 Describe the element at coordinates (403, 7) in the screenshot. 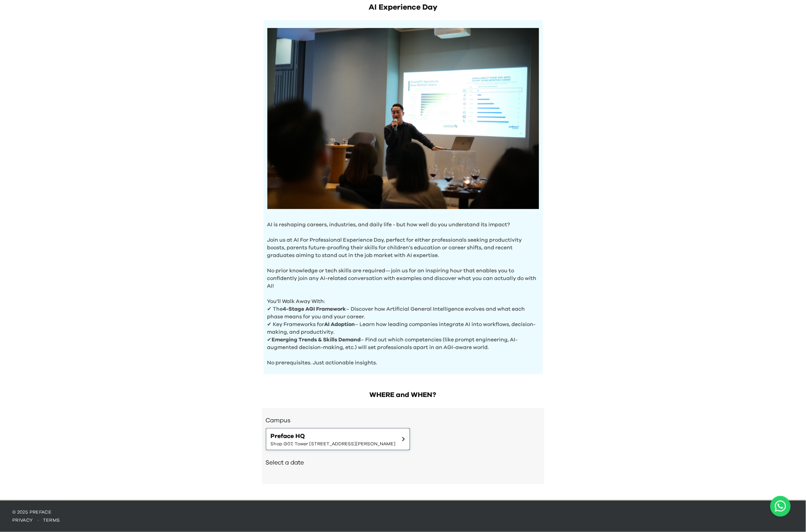

I see `h1: AI Experience Day` at that location.